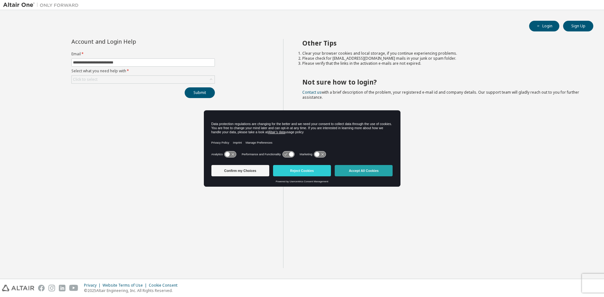 This screenshot has height=297, width=604. I want to click on li: Please verify that the links in the activation e-mails are not expired., so click(442, 64).